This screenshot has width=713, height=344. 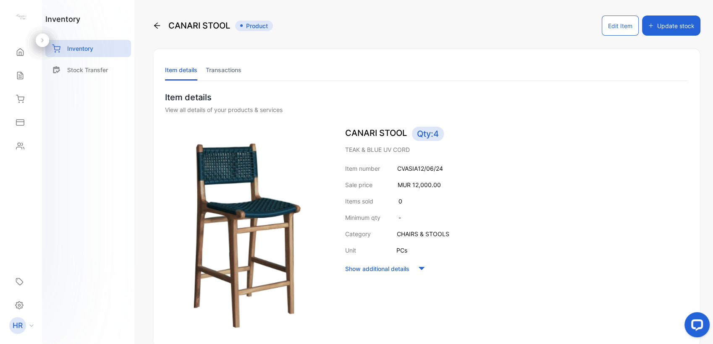 I want to click on p: Items sold, so click(x=359, y=201).